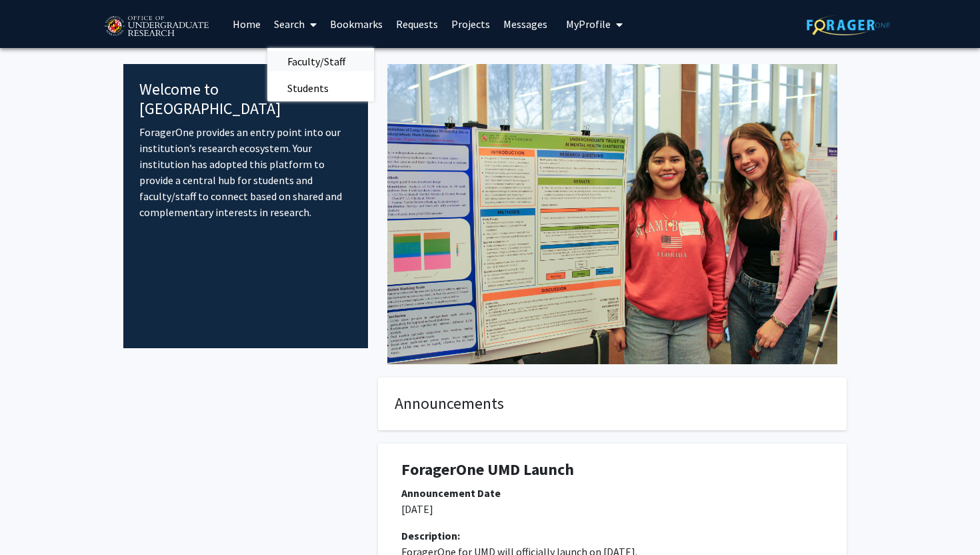  I want to click on span: Faculty/Staff, so click(316, 61).